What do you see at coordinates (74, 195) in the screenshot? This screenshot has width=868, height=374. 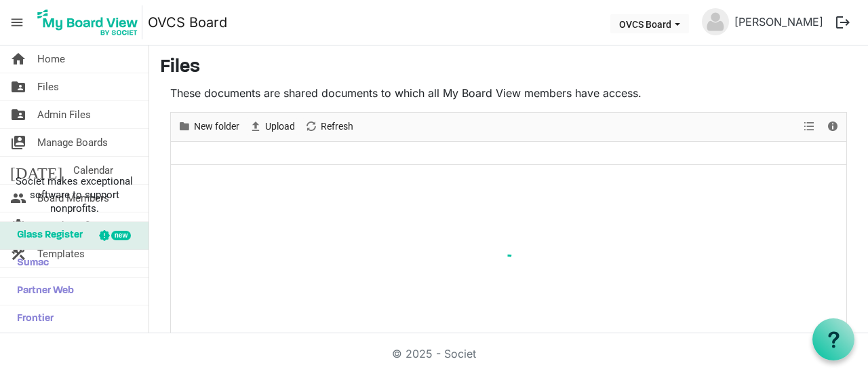 I see `span: Societ makes exceptional software to support nonprofits.` at bounding box center [74, 195].